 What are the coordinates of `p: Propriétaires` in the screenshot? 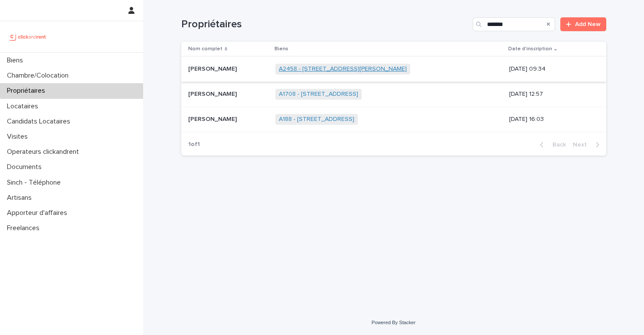 It's located at (28, 91).